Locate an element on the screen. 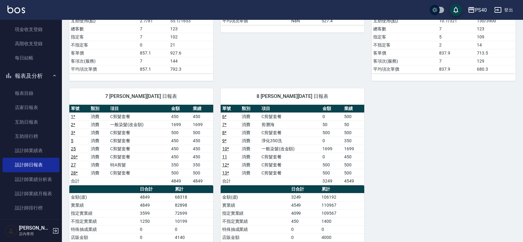 Image resolution: width=523 pixels, height=242 pixels. td: 1400 is located at coordinates (342, 221).